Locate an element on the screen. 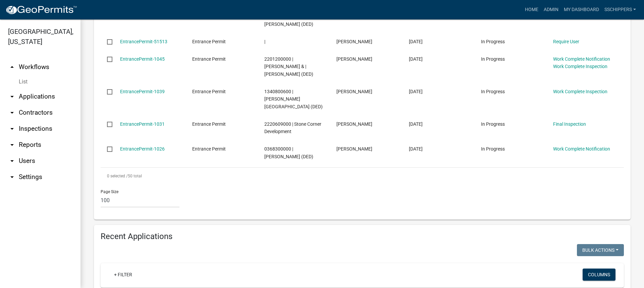  a: EntrancePermit-51513 is located at coordinates (144, 41).